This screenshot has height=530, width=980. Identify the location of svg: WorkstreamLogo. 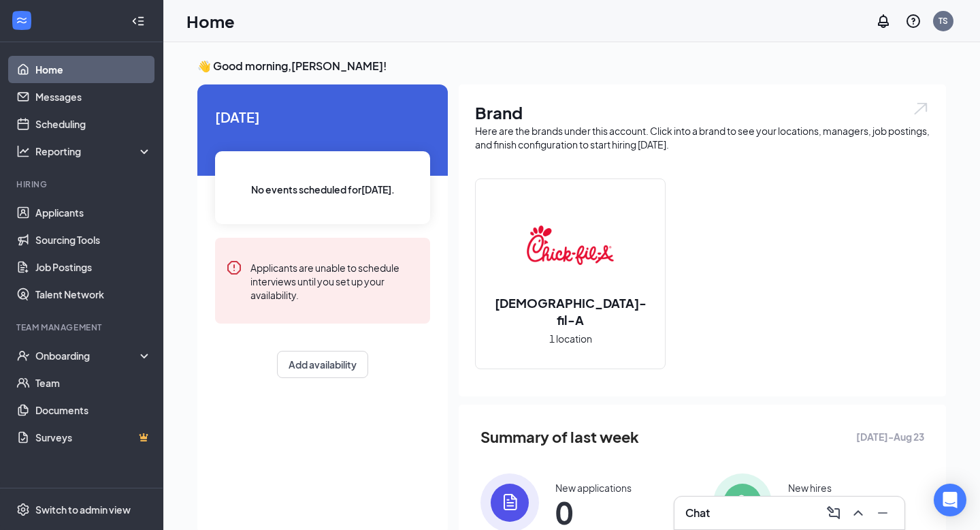
(22, 20).